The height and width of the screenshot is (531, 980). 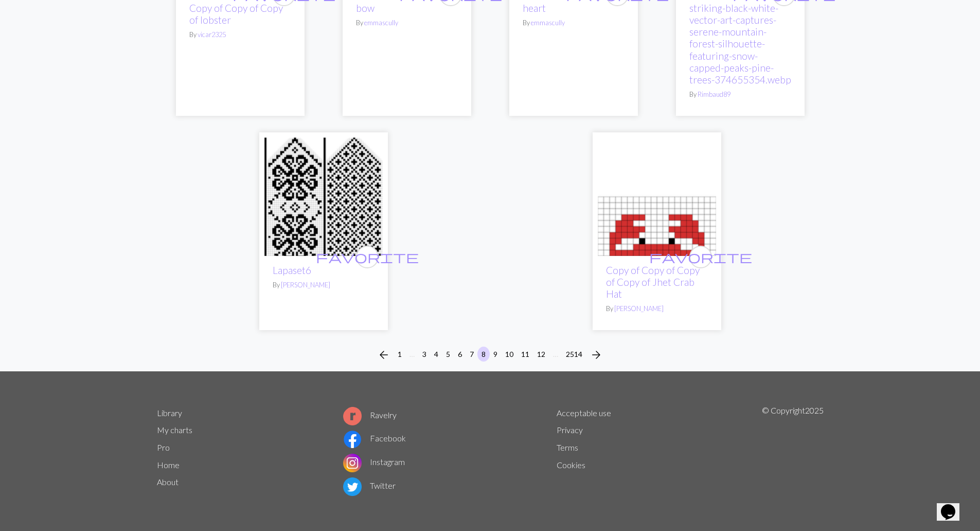 What do you see at coordinates (510, 353) in the screenshot?
I see `button: 10` at bounding box center [510, 353].